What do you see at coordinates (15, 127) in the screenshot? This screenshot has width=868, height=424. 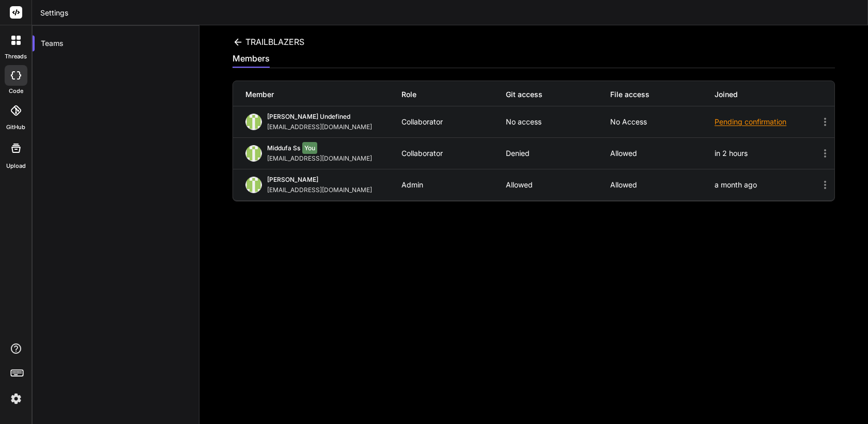 I see `label: GitHub` at bounding box center [15, 127].